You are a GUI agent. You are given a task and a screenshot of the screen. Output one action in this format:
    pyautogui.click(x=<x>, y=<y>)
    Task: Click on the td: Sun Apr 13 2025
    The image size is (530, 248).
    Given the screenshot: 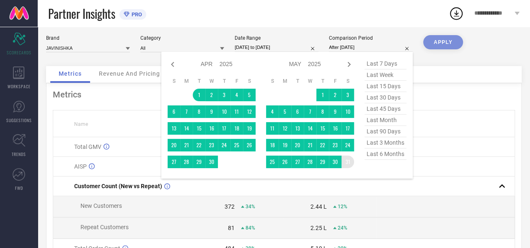 What is the action you would take?
    pyautogui.click(x=174, y=129)
    